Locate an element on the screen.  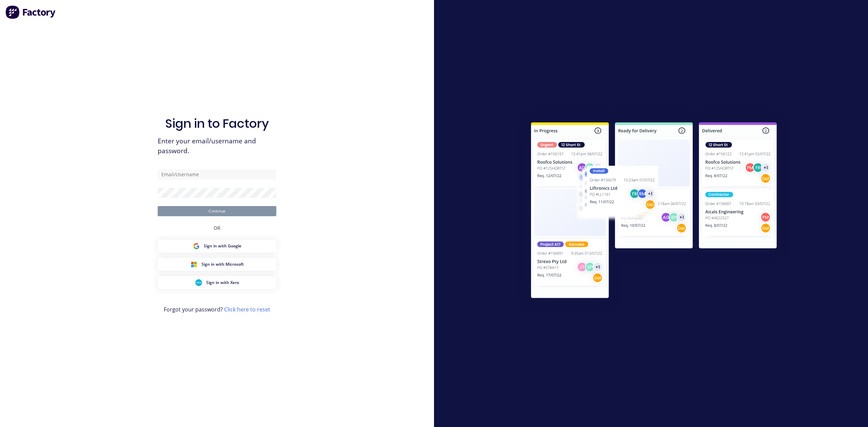
img: Microsoft Sign in is located at coordinates (194, 264).